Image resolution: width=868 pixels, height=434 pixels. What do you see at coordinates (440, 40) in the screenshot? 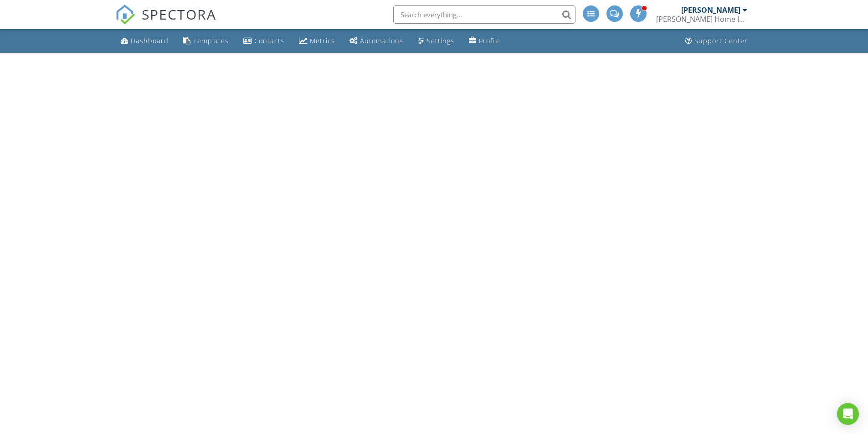
I see `div: Settings` at bounding box center [440, 40].